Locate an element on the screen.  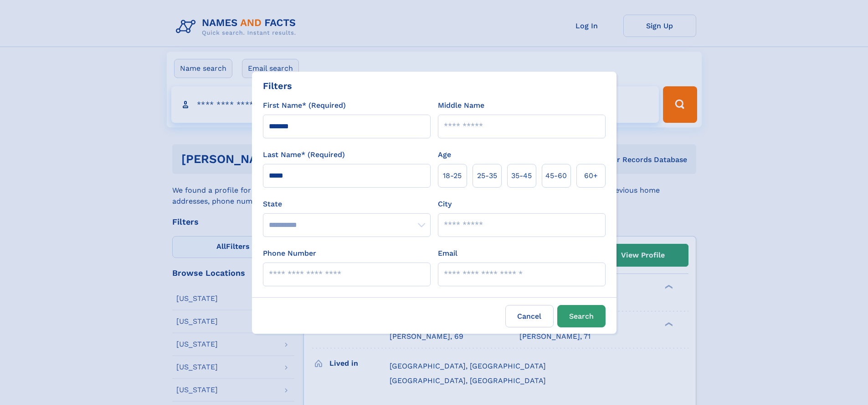
label: Last Name* (Required) is located at coordinates (304, 155).